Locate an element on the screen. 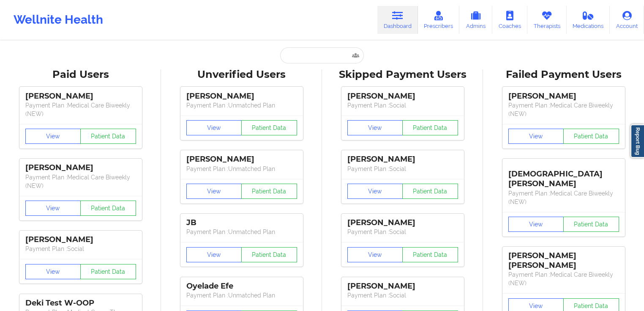 The height and width of the screenshot is (311, 644). a: Therapists is located at coordinates (546, 20).